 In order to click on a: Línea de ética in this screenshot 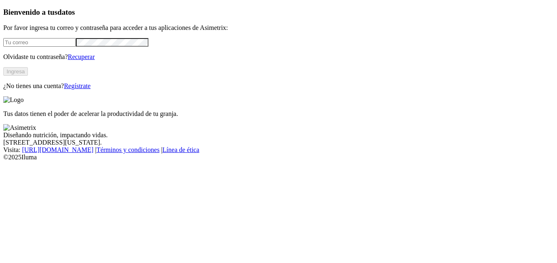, I will do `click(181, 150)`.